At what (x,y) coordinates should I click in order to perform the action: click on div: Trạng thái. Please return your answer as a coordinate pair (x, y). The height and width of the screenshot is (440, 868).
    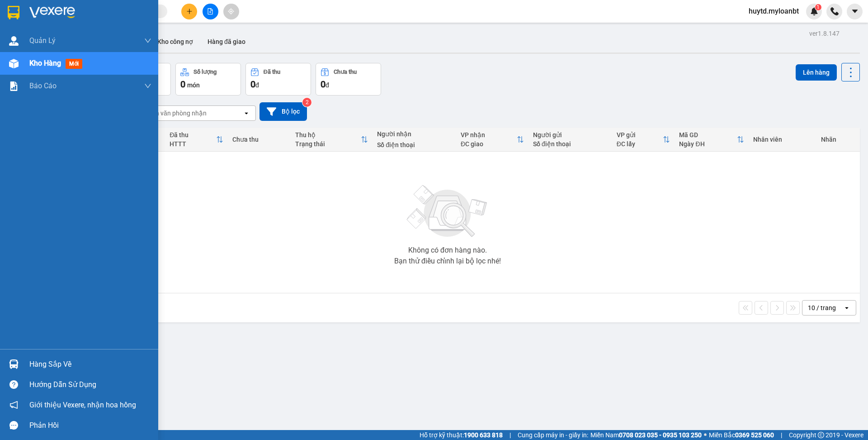
    Looking at the image, I should click on (328, 143).